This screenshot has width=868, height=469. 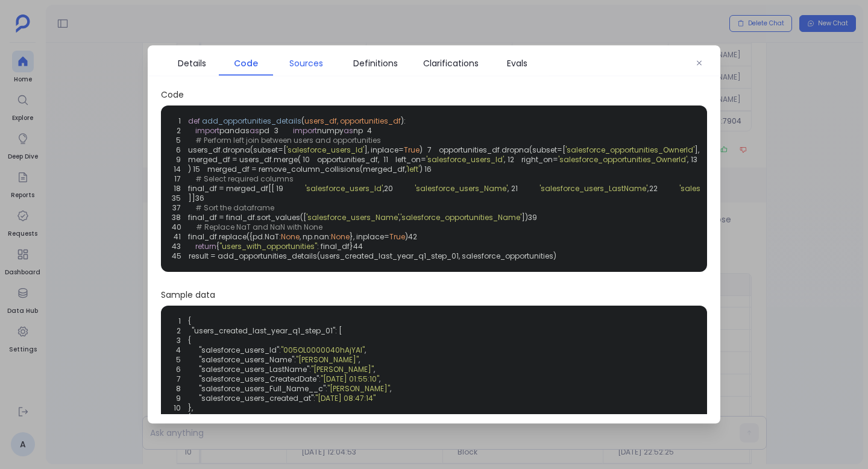 I want to click on span: 2, so click(x=180, y=131).